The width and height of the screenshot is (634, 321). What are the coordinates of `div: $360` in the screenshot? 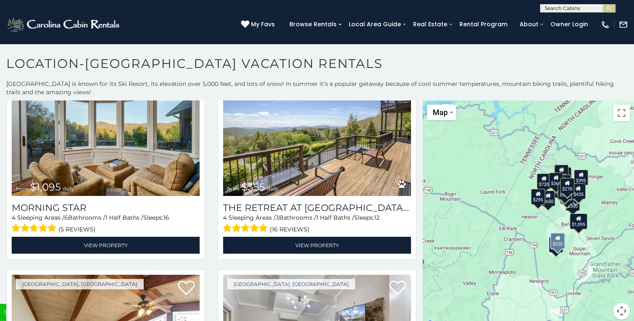 It's located at (556, 181).